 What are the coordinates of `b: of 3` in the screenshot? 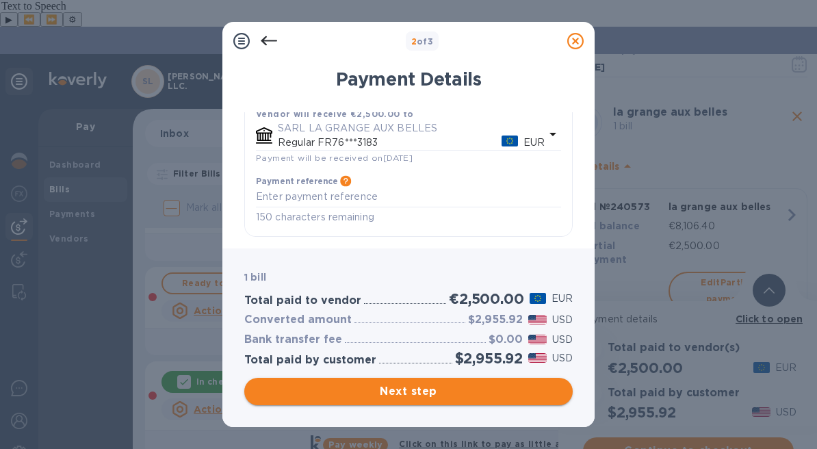 It's located at (422, 41).